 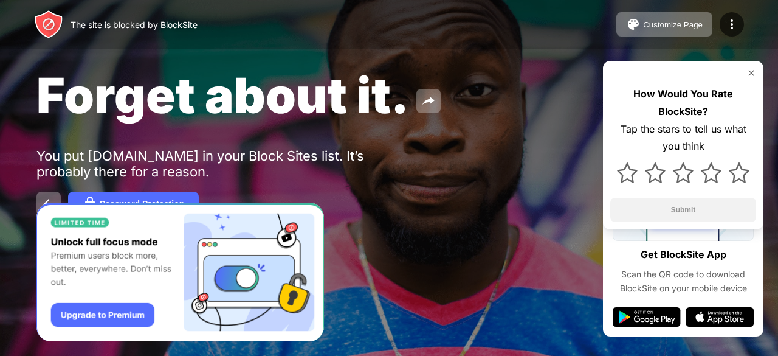 I want to click on button: Password Protection, so click(x=133, y=204).